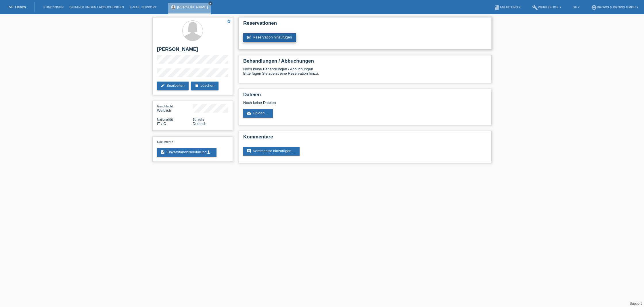 The image size is (644, 307). I want to click on a: deleteLöschen, so click(205, 86).